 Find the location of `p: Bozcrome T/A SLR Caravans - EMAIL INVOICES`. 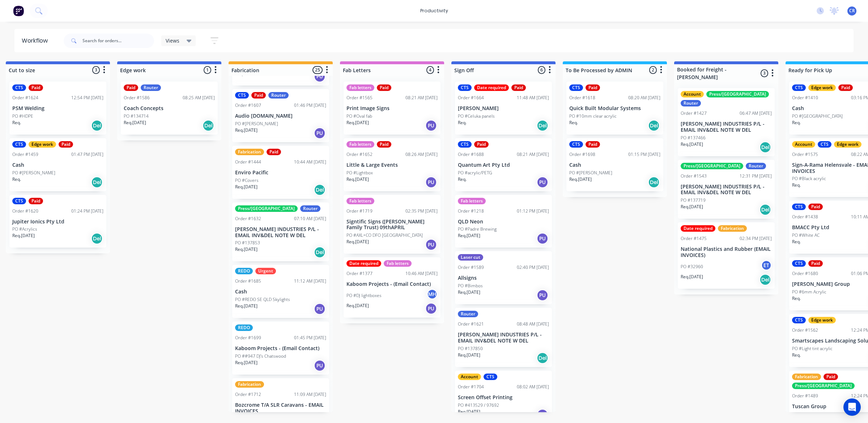

p: Bozcrome T/A SLR Caravans - EMAIL INVOICES is located at coordinates (280, 408).